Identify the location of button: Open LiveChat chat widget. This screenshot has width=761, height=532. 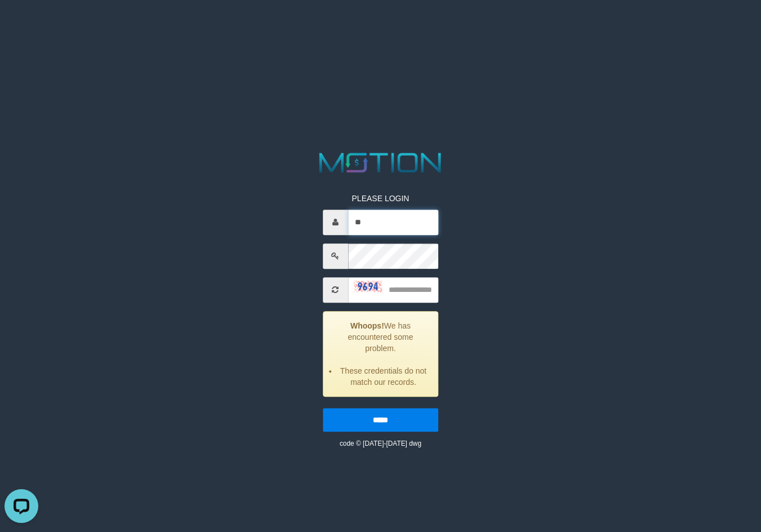
(21, 21).